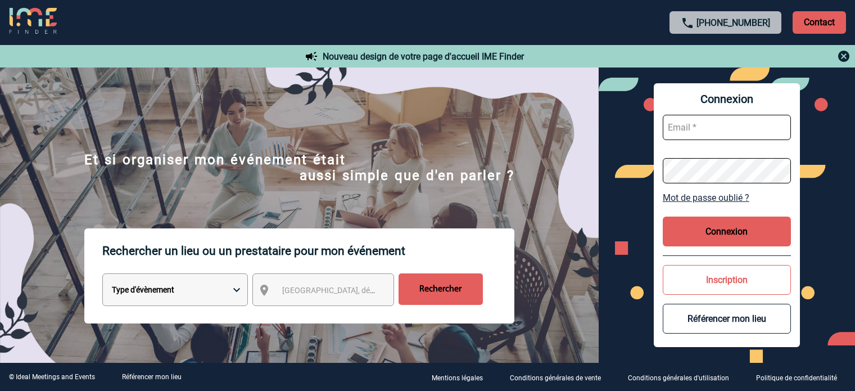 The width and height of the screenshot is (855, 391). Describe the element at coordinates (556, 378) in the screenshot. I see `p: Conditions générales de vente` at that location.